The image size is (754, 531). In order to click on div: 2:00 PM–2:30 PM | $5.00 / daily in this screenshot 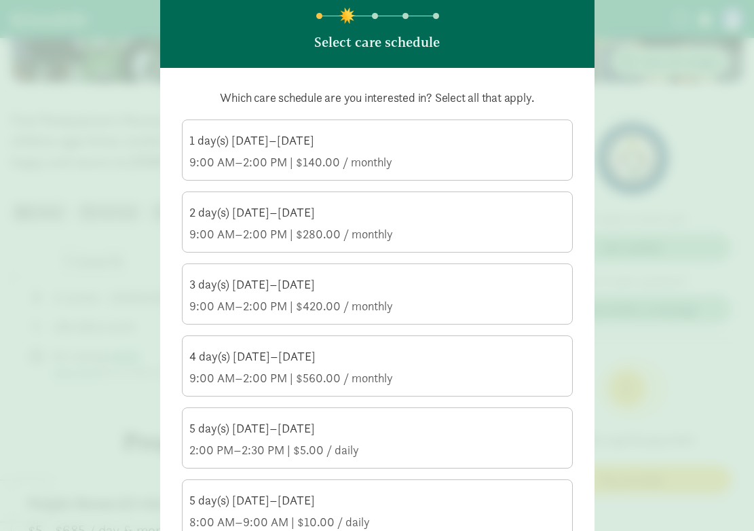, I will do `click(377, 450)`.